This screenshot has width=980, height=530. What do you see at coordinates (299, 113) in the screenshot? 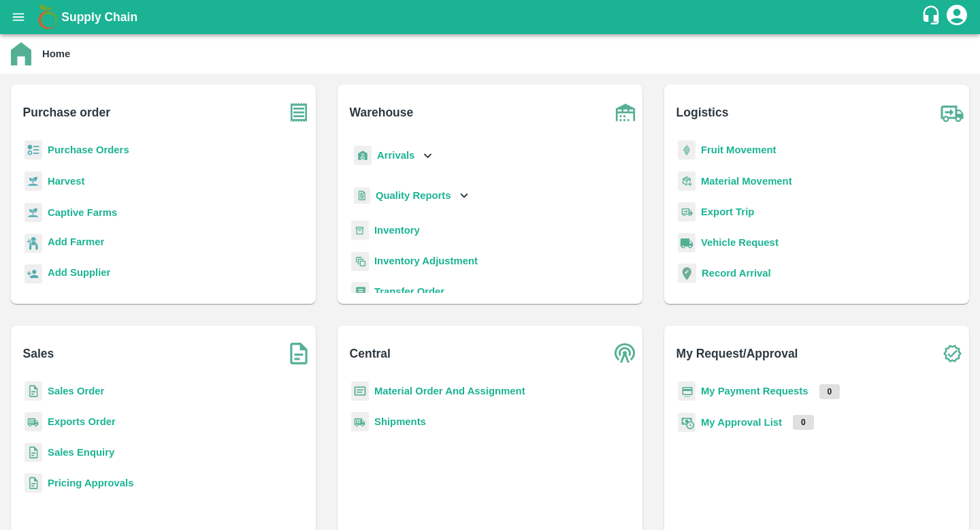
I see `img: purchase` at bounding box center [299, 113].